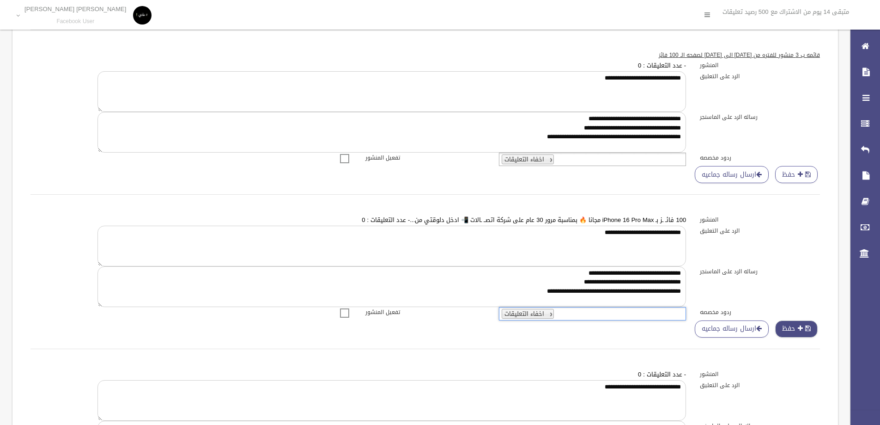 The width and height of the screenshot is (880, 425). What do you see at coordinates (524, 219) in the screenshot?
I see `lable: 100 فائـ ـز بـ iPhone 16 Pro Max مجانا 🔥 بمناسبة مرور 30 عام على شركة اتصــ ـالات 📲 ادخل دلوقتي م...` at bounding box center [524, 219].